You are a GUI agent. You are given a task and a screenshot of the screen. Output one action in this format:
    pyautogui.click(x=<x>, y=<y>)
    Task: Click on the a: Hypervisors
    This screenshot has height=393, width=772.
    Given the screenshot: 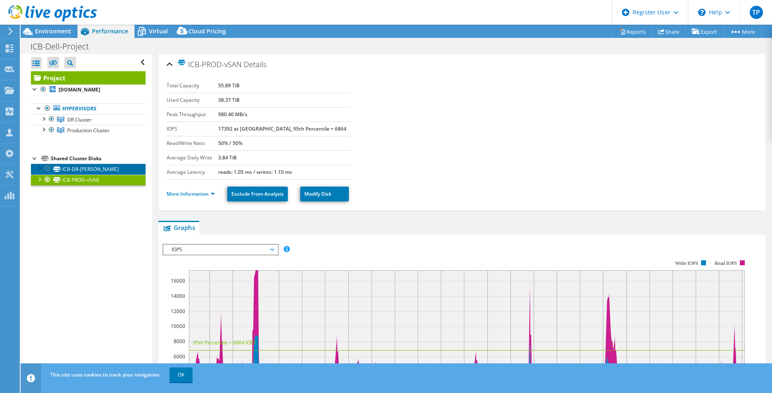 What is the action you would take?
    pyautogui.click(x=88, y=109)
    